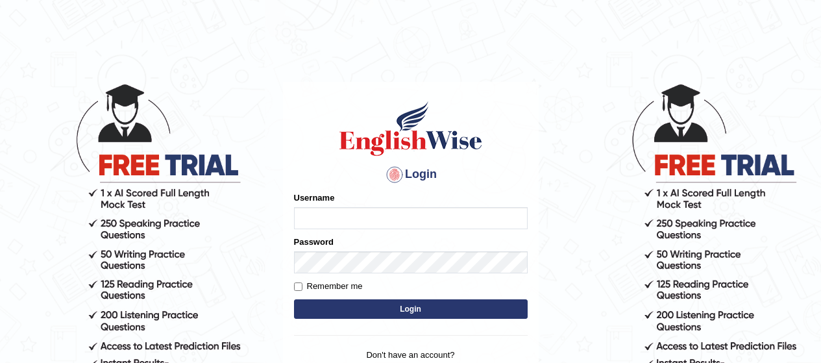 Image resolution: width=821 pixels, height=363 pixels. What do you see at coordinates (298, 286) in the screenshot?
I see `input: Remember me` at bounding box center [298, 286].